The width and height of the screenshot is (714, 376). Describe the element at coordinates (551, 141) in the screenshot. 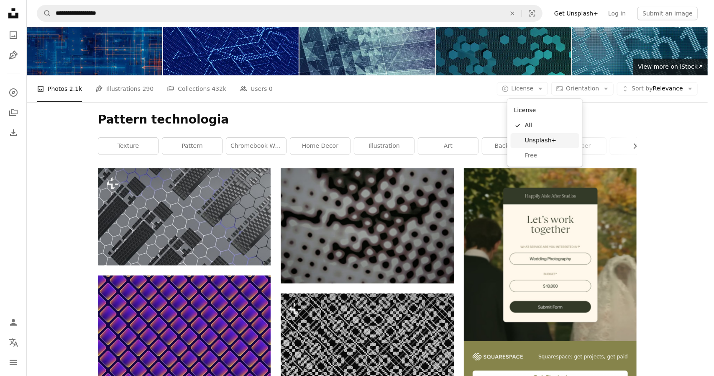

I see `span: Unsplash+` at that location.